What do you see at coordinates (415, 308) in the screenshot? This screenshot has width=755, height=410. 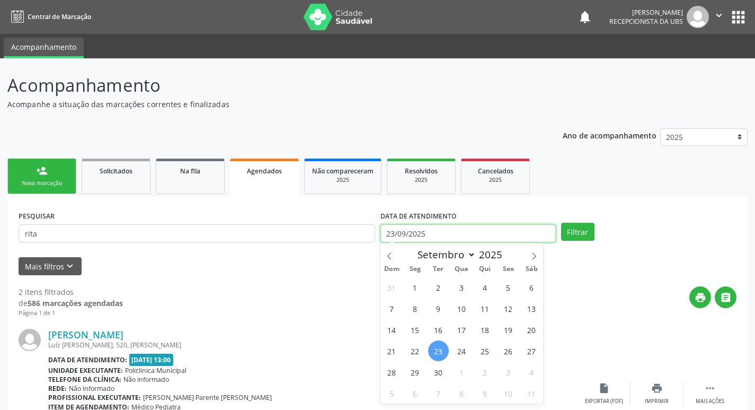 I see `span: Setembro 8, 2025` at bounding box center [415, 308].